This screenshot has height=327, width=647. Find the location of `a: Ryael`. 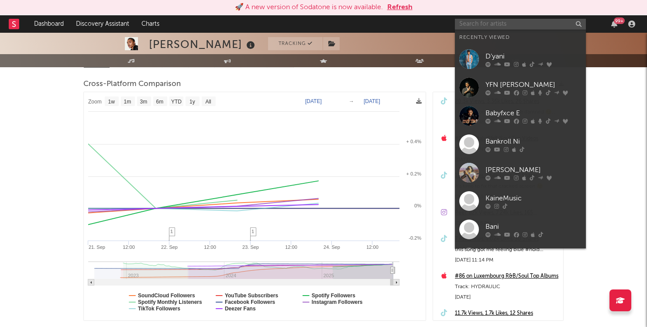

a: Ryael is located at coordinates (520, 258).